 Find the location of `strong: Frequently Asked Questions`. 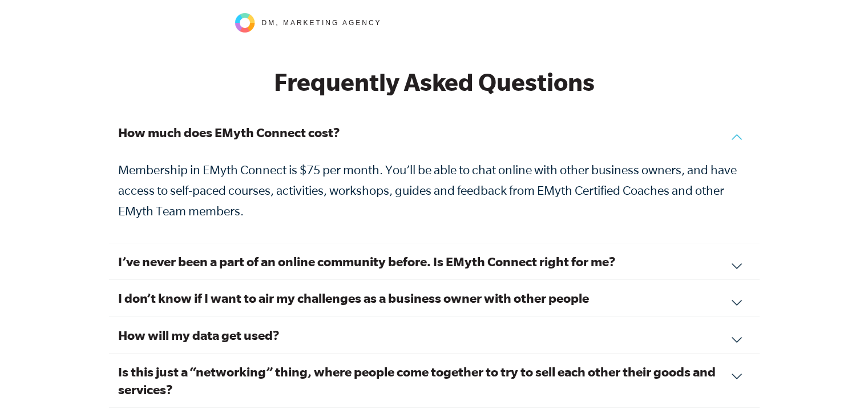

strong: Frequently Asked Questions is located at coordinates (434, 81).